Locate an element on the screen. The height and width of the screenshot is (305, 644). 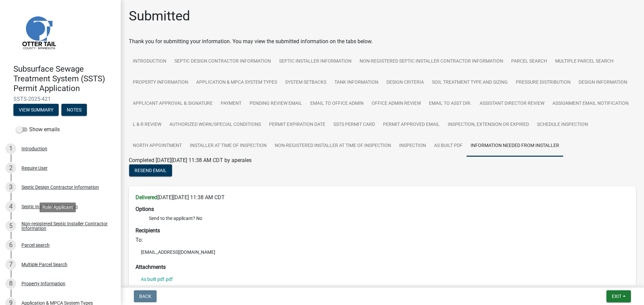
div: Parcel search is located at coordinates (36, 245).